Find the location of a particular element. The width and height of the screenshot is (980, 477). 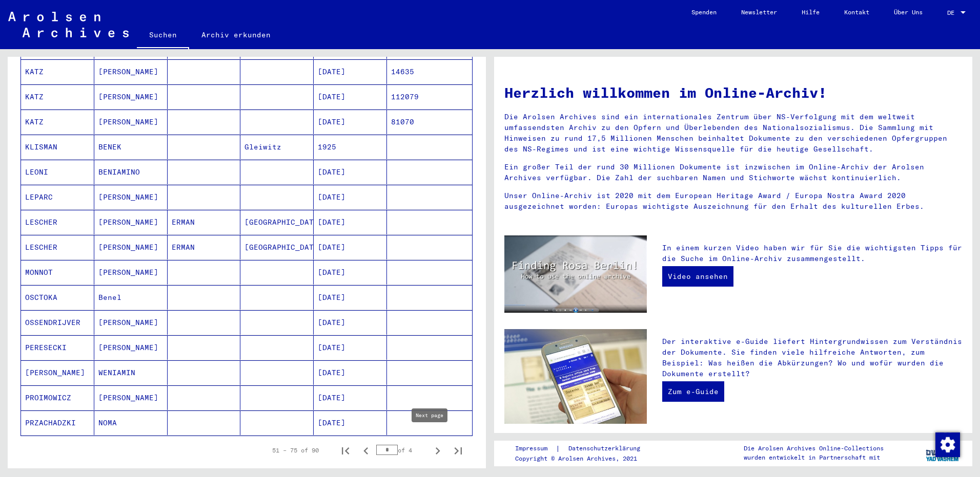

button: Previous page is located at coordinates (366, 450).